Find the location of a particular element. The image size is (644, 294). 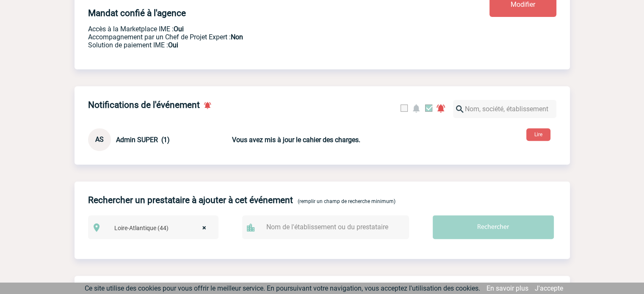

a: Lire is located at coordinates (538, 133).